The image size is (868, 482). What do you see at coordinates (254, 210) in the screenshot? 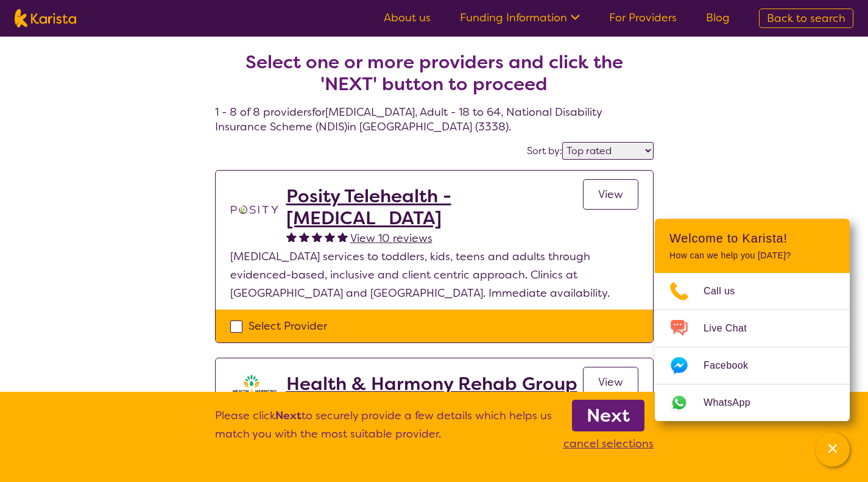
I see `img: t1bslo80pcylnzwjhndq.png` at bounding box center [254, 210].